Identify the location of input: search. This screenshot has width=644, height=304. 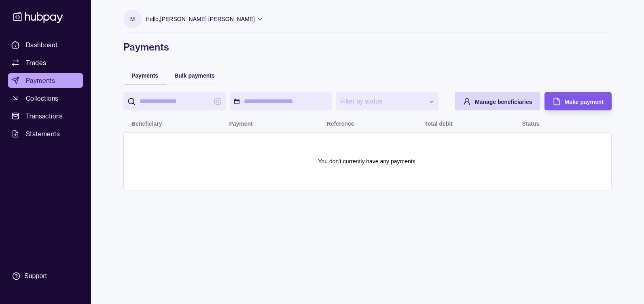
(174, 101).